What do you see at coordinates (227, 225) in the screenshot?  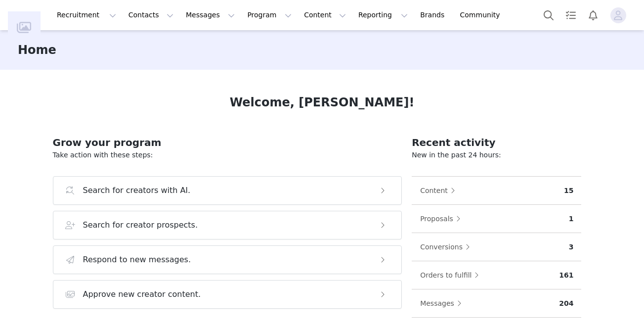 I see `button: Search for creator prospects.` at bounding box center [227, 225].